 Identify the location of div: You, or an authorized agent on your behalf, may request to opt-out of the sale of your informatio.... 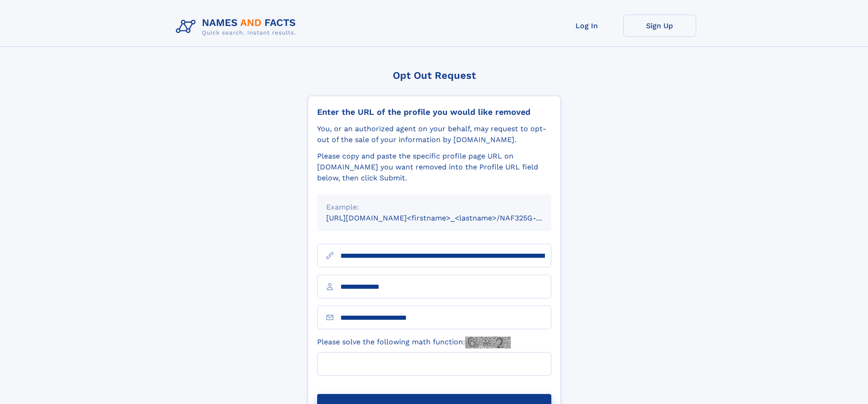
(434, 134).